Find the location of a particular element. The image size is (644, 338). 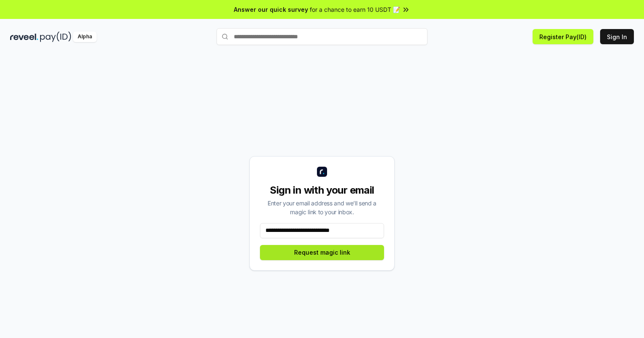

img: logo_small is located at coordinates (322, 172).